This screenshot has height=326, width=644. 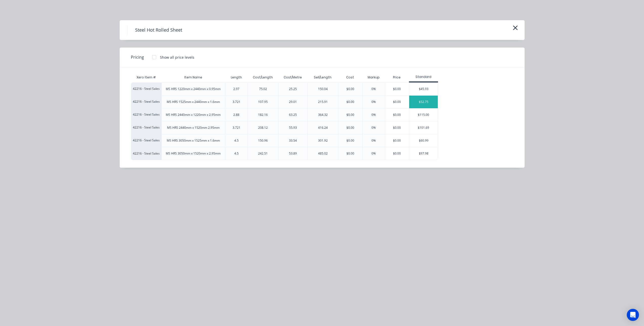 I want to click on div: Cost/Length, so click(x=263, y=78).